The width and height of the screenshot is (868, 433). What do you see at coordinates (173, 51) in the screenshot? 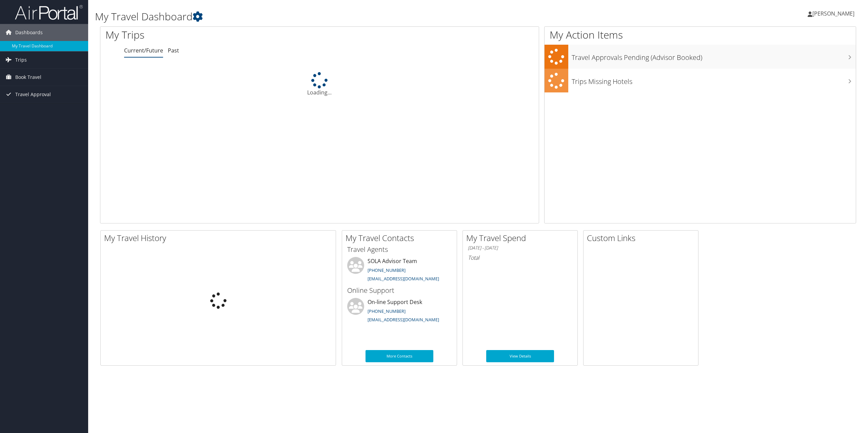
I see `a: Past` at bounding box center [173, 51].